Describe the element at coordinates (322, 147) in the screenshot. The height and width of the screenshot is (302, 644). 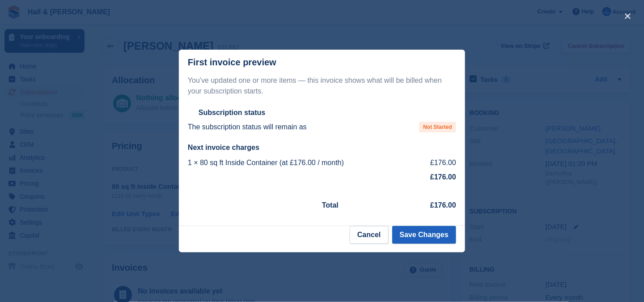
I see `h2: Next invoice charges` at that location.